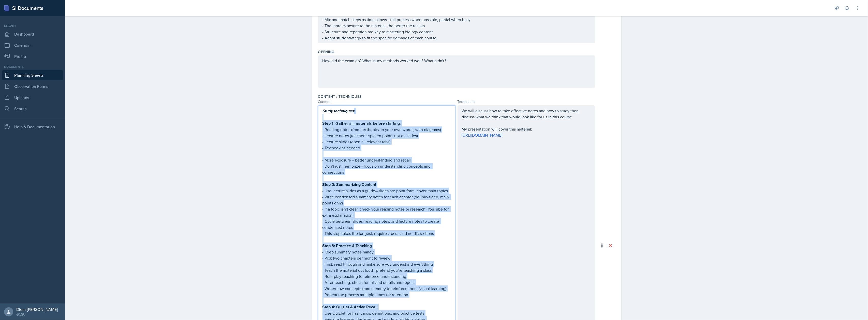 The width and height of the screenshot is (868, 320). Describe the element at coordinates (387, 283) in the screenshot. I see `p: - After teaching, check for missed details and repeat` at that location.